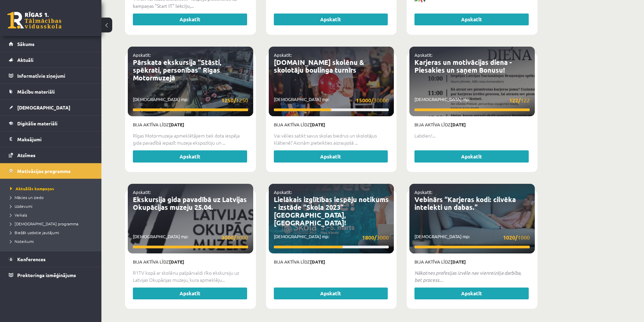  Describe the element at coordinates (47, 275) in the screenshot. I see `span: Proktoringa izmēģinājums` at that location.